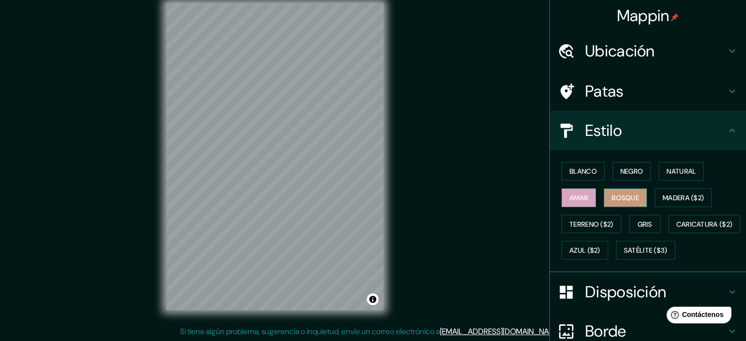 The width and height of the screenshot is (746, 341). I want to click on font: Caricatura ($2), so click(704, 224).